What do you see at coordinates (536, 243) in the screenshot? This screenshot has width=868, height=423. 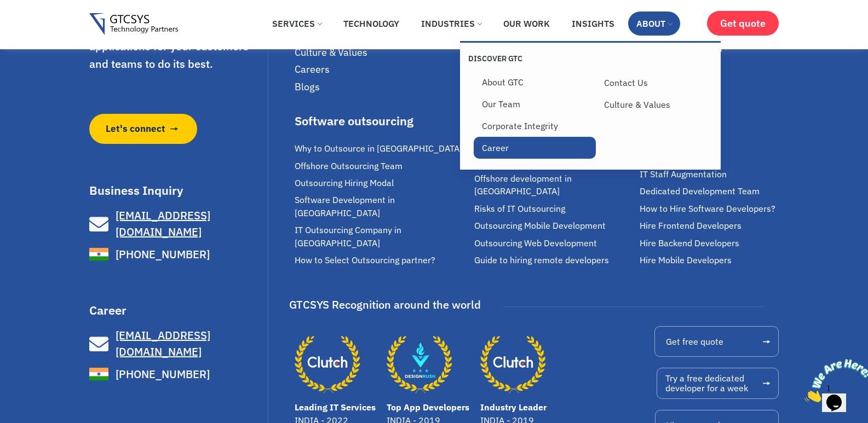 I see `span: Outsourcing Web Development` at bounding box center [536, 243].